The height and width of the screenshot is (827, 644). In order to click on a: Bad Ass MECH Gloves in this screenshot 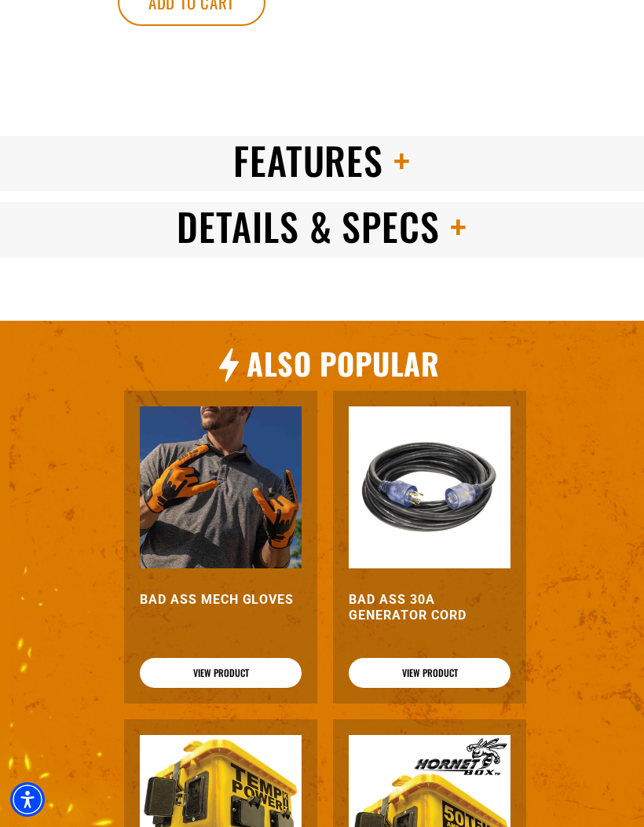, I will do `click(221, 599)`.